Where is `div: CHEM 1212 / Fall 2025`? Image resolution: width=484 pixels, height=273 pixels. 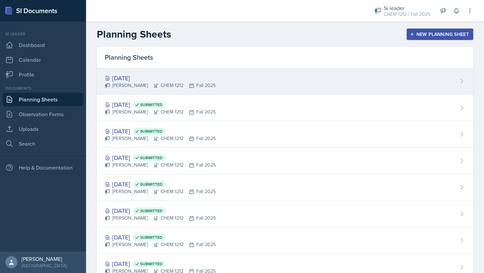
div: CHEM 1212 / Fall 2025 is located at coordinates (407, 14).